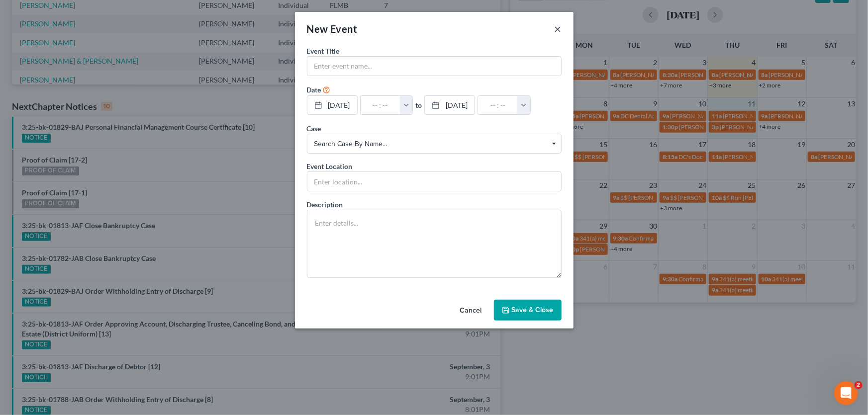 The image size is (868, 415). Describe the element at coordinates (527, 310) in the screenshot. I see `button: Save & Close` at that location.